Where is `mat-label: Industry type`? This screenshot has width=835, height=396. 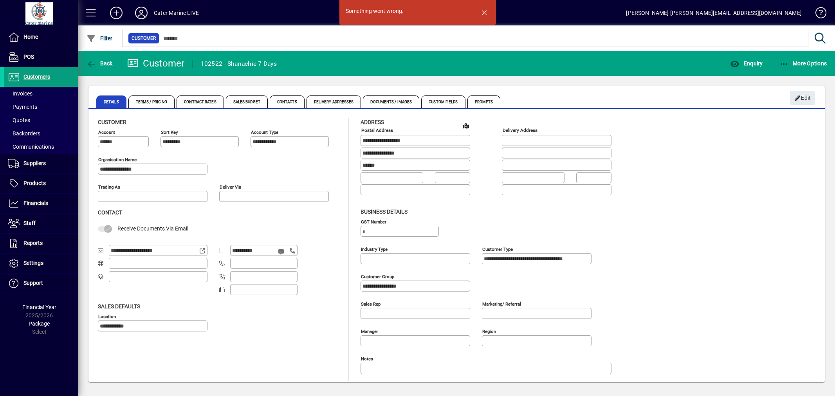
mat-label: Industry type is located at coordinates (374, 249).